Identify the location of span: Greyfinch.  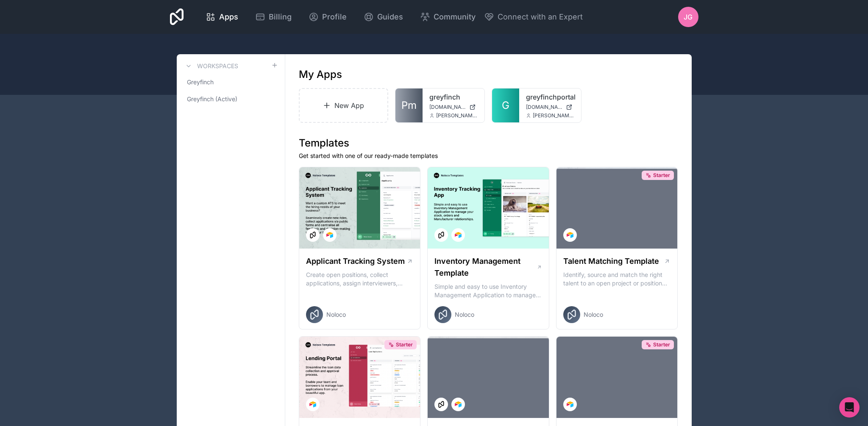
(200, 82).